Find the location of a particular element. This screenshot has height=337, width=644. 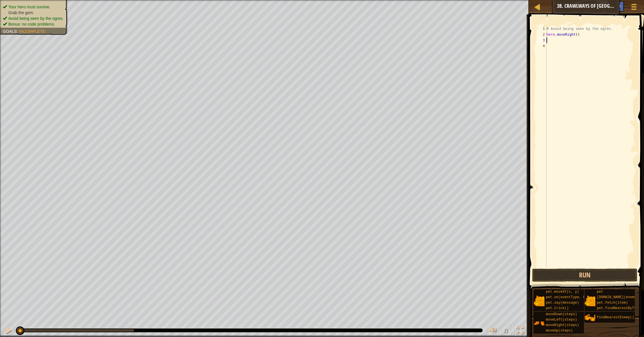

span: moveUp(steps) is located at coordinates (560, 331).